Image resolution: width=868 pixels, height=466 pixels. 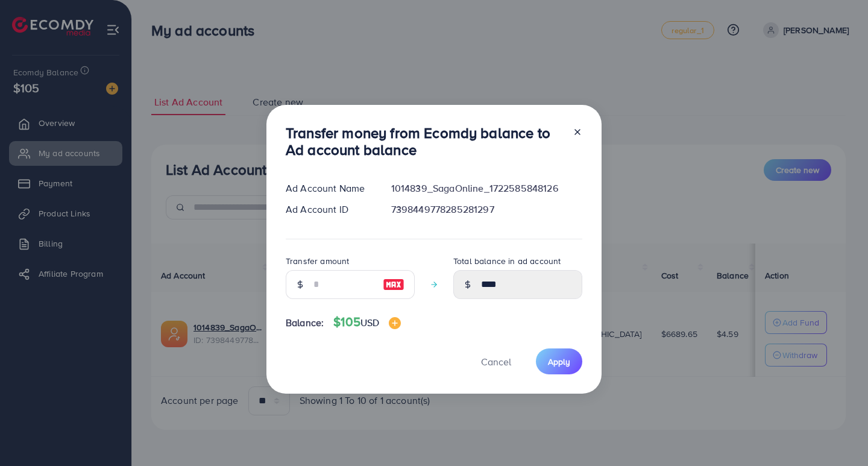 What do you see at coordinates (496, 362) in the screenshot?
I see `span: Cancel` at bounding box center [496, 362].